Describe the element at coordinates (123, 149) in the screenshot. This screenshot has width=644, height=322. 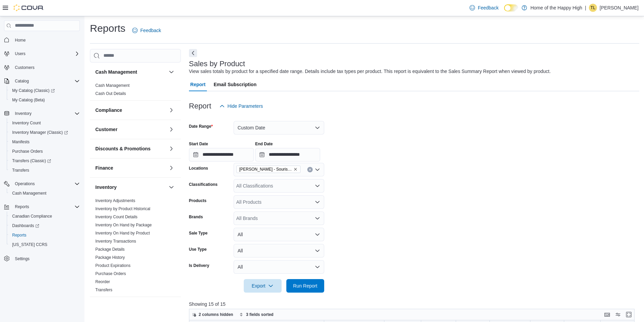
I see `h3: Discounts & Promotions` at that location.